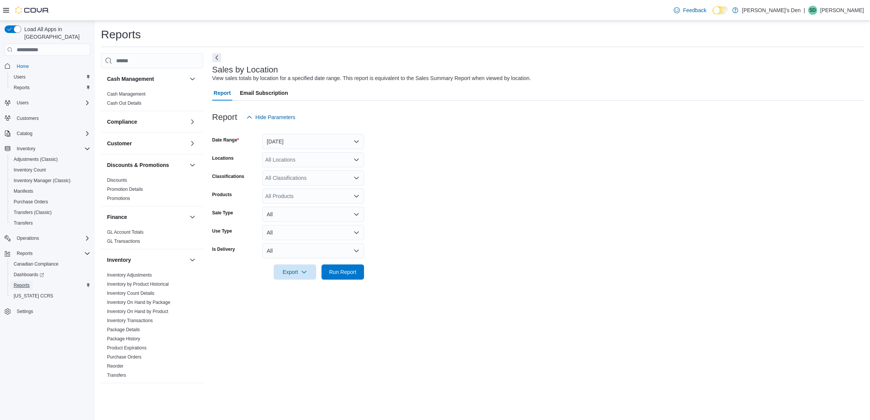 Image resolution: width=870 pixels, height=420 pixels. I want to click on a: Cash Management, so click(126, 94).